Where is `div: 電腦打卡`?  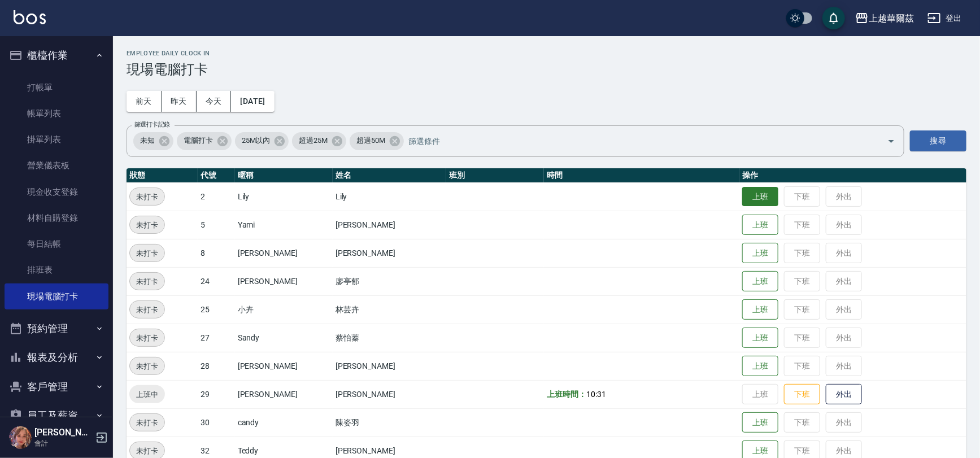
div: 電腦打卡 is located at coordinates (204, 141).